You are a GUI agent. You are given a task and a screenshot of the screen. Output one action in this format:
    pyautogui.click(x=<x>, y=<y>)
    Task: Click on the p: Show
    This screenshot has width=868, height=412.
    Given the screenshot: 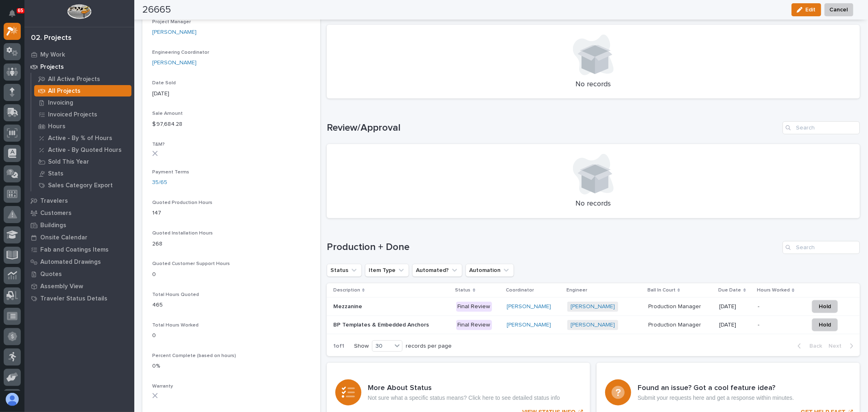 What is the action you would take?
    pyautogui.click(x=361, y=346)
    